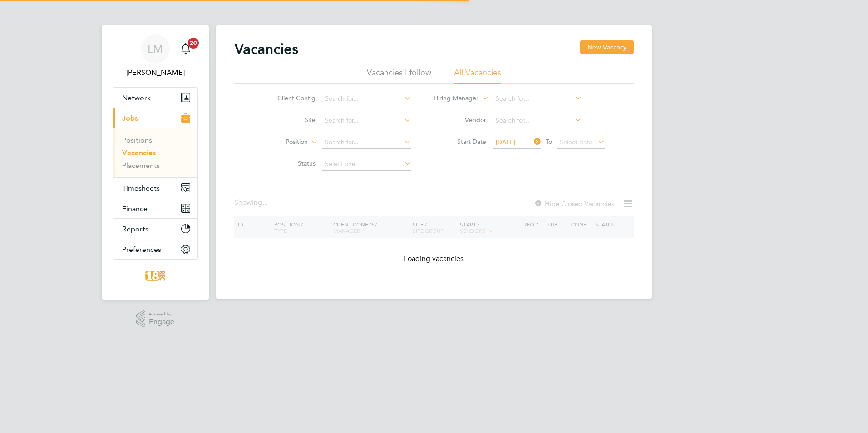 The width and height of the screenshot is (868, 433). I want to click on span: Preferences, so click(142, 249).